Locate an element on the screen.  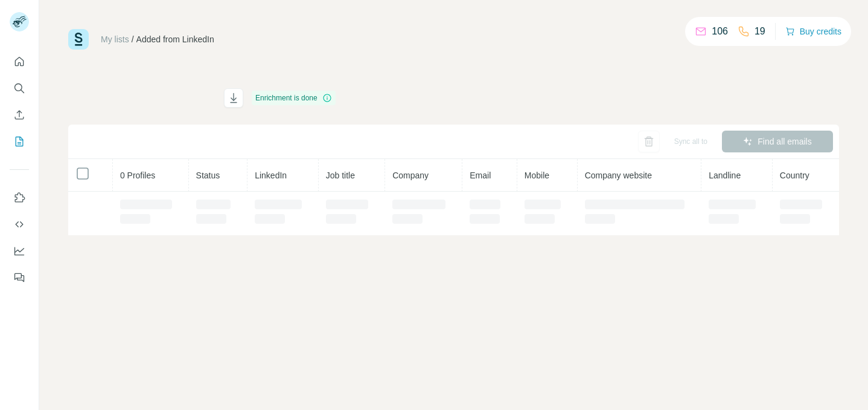
p: 19 is located at coordinates (760, 31).